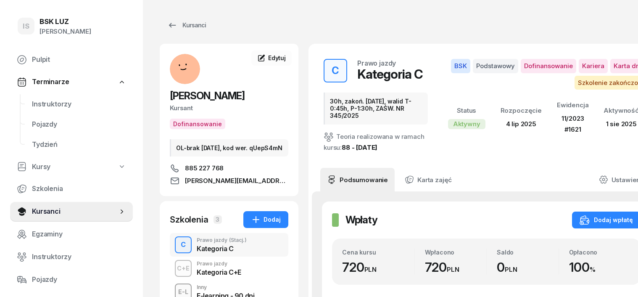 Image resolution: width=638 pixels, height=297 pixels. Describe the element at coordinates (229, 108) in the screenshot. I see `div: Kursant` at that location.